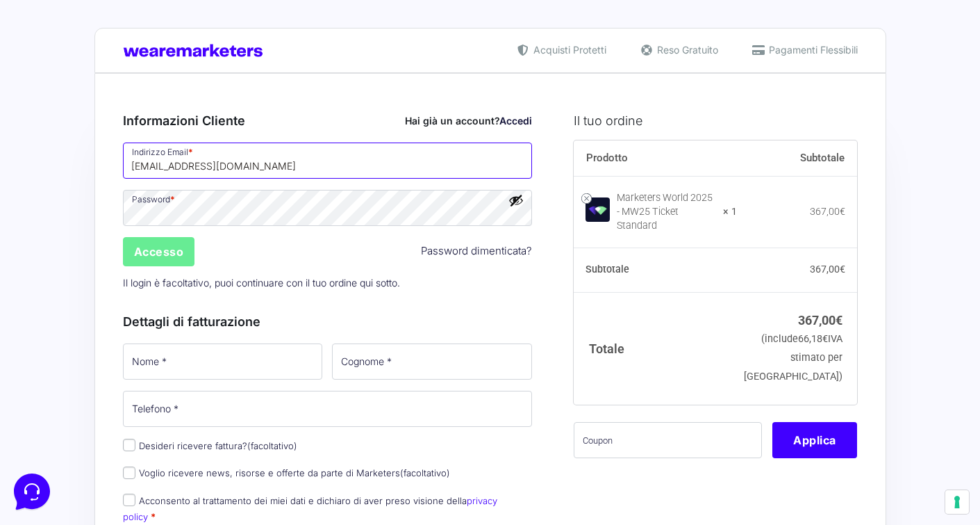  What do you see at coordinates (286, 473) in the screenshot?
I see `label: Voglio ricevere news, risorse e offerte da parte di Marketers` at bounding box center [286, 473].